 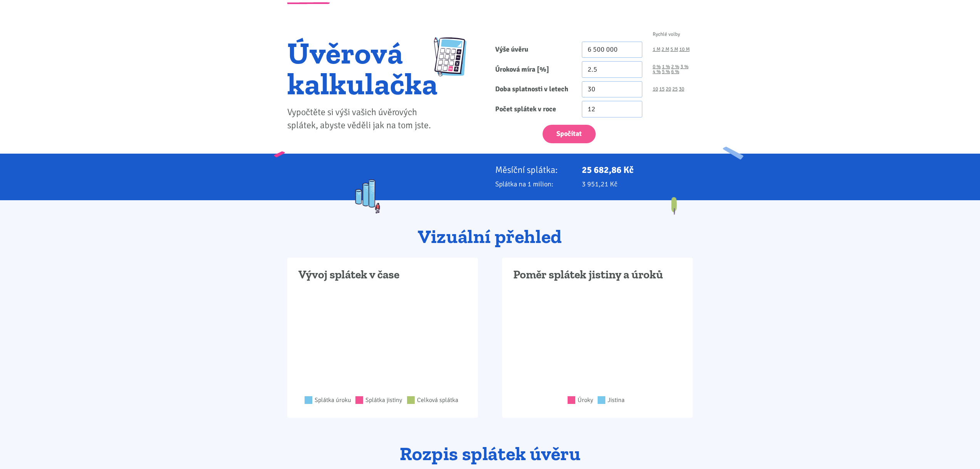 What do you see at coordinates (657, 67) in the screenshot?
I see `a: 0 %` at bounding box center [657, 67].